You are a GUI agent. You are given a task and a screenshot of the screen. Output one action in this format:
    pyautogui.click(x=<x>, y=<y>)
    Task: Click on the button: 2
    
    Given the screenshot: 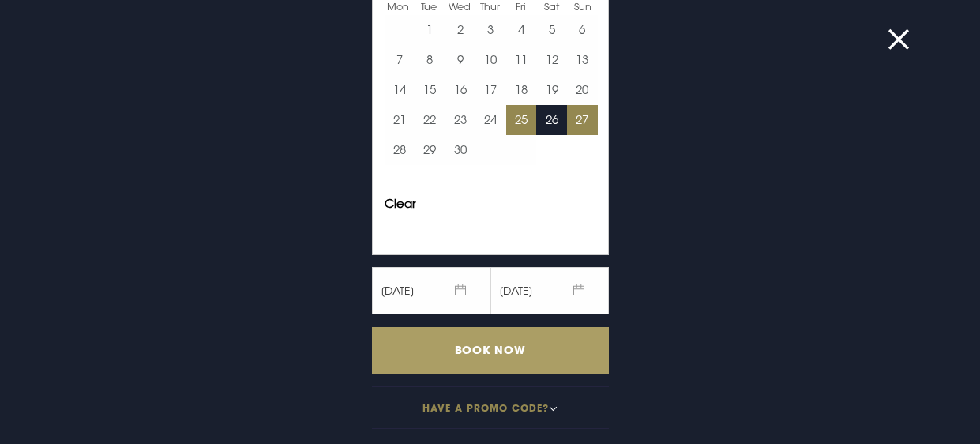 What is the action you would take?
    pyautogui.click(x=460, y=30)
    